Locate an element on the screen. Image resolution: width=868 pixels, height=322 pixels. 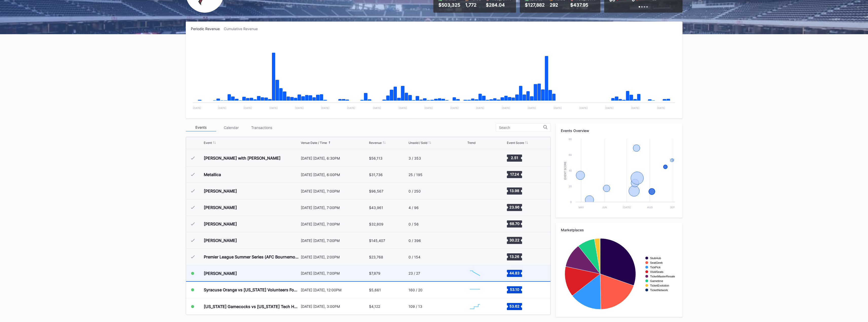
div: 0 / 250 is located at coordinates (415, 191).